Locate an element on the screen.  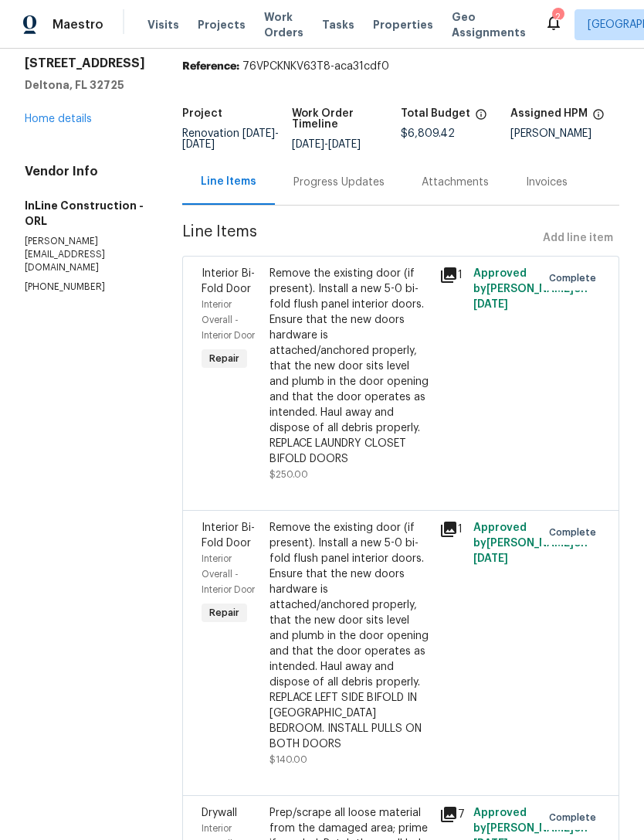
span: The total cost of line items that have been proposed by Opendoor. This sum includes line items th... is located at coordinates (482, 118).